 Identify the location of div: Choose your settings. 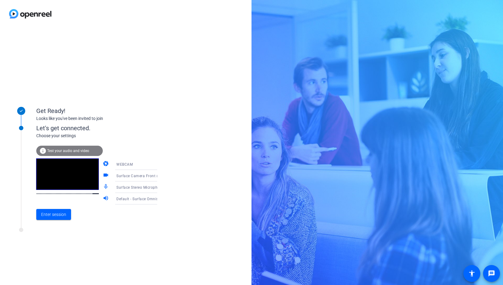
(103, 136).